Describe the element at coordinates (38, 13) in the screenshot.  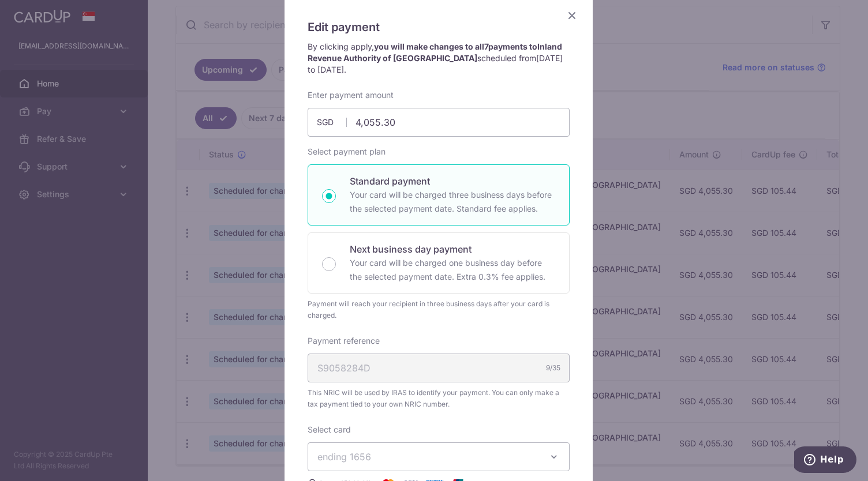
I see `span: Help` at that location.